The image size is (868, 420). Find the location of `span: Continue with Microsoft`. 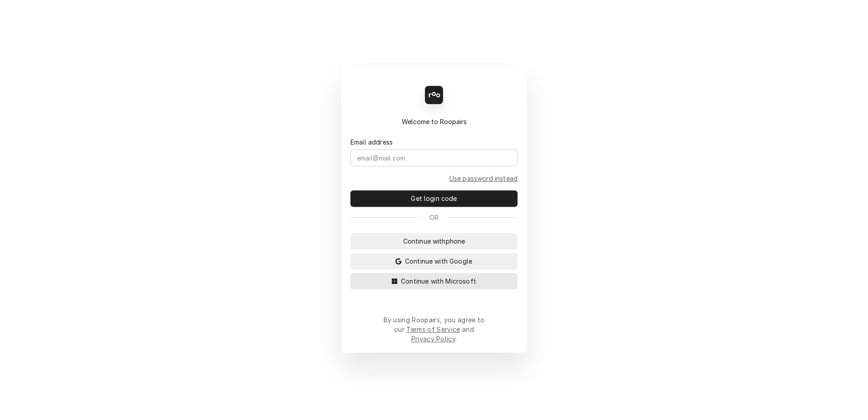

span: Continue with Microsoft is located at coordinates (438, 281).